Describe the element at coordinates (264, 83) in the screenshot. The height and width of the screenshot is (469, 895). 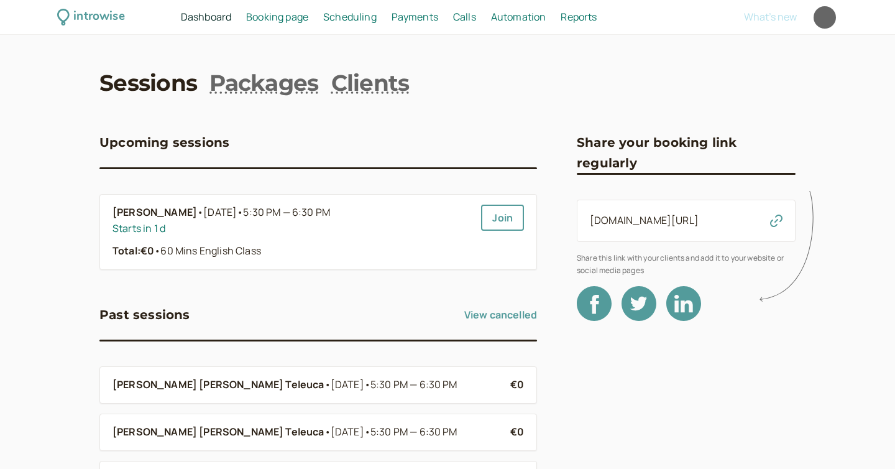
I see `a: Packages` at that location.